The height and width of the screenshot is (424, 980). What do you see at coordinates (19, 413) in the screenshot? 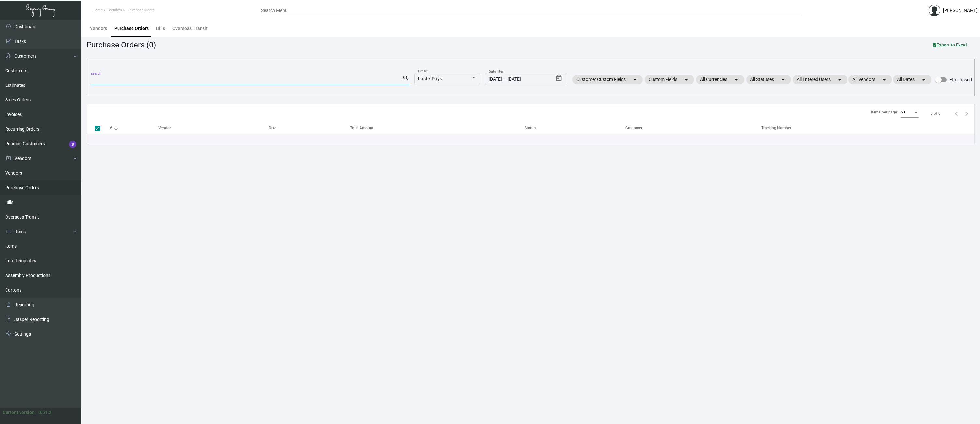
I see `div: Current version:` at bounding box center [19, 413].